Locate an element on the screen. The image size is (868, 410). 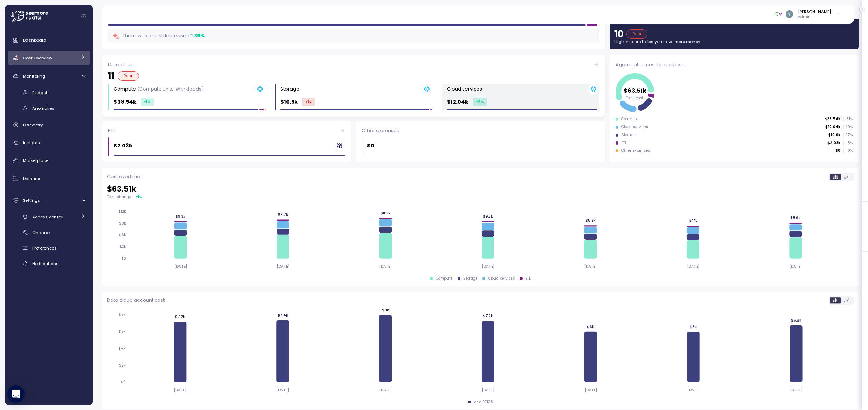
a: Marketplace is located at coordinates (49, 161).